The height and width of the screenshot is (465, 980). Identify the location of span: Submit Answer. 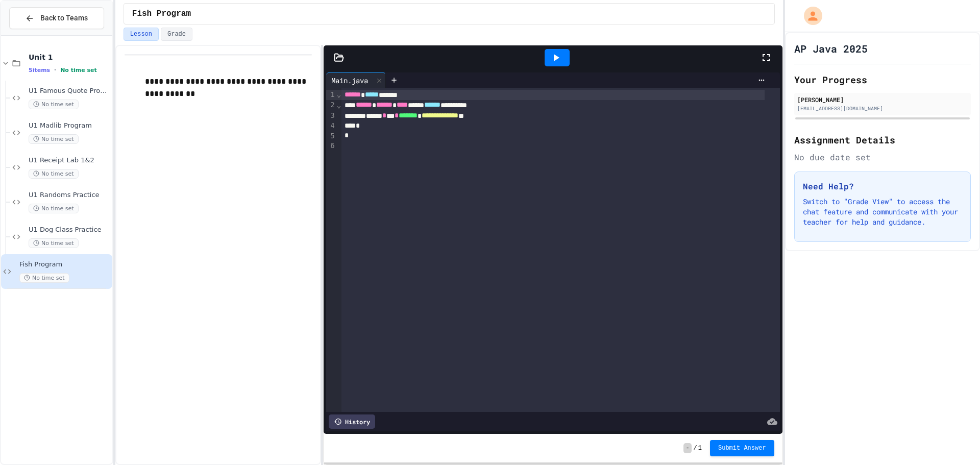
(742, 448).